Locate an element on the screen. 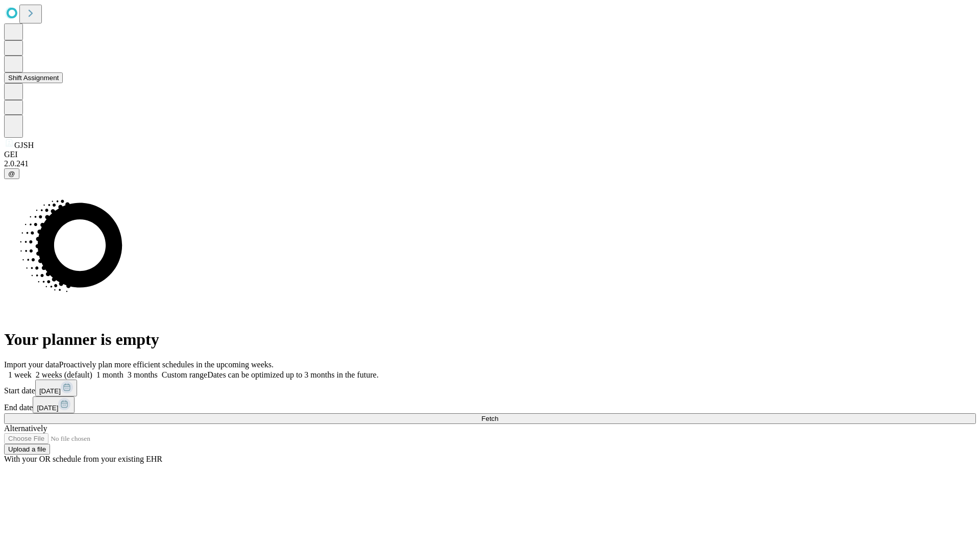  span: Alternatively is located at coordinates (26, 428).